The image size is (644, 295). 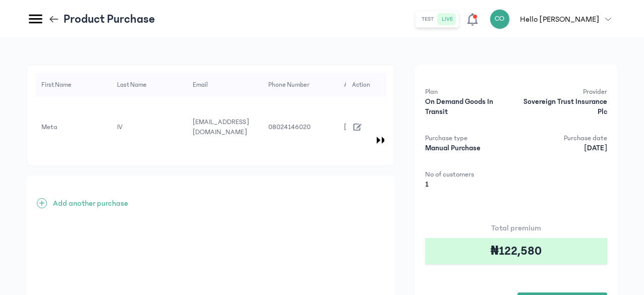 What do you see at coordinates (300, 85) in the screenshot?
I see `td: Phone Number` at bounding box center [300, 85].